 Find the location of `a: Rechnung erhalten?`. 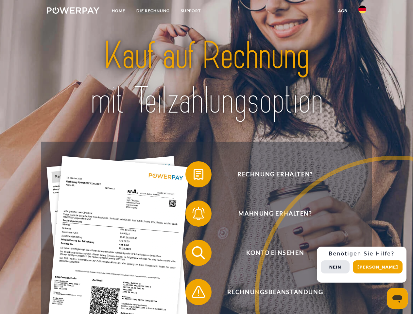

a: Rechnung erhalten? is located at coordinates (270, 174).